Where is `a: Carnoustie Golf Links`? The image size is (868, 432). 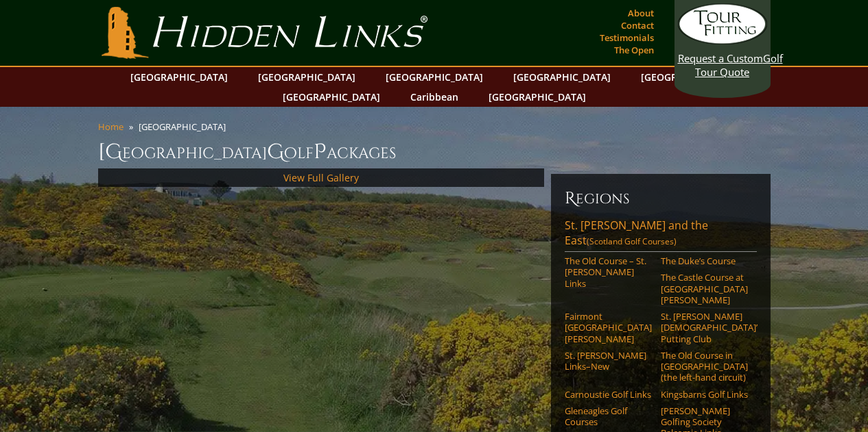 a: Carnoustie Golf Links is located at coordinates (608, 395).